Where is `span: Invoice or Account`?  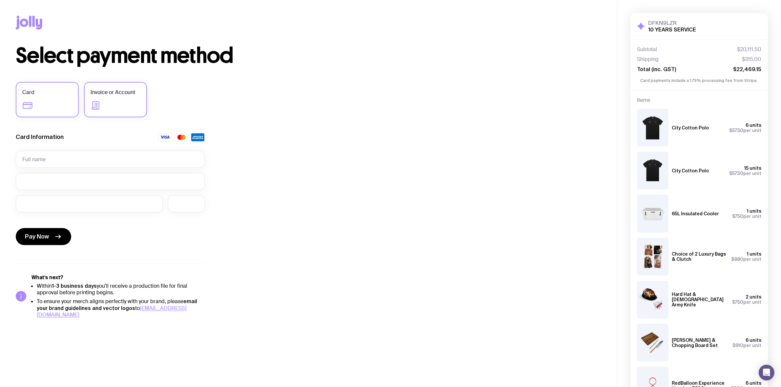 span: Invoice or Account is located at coordinates (113, 92).